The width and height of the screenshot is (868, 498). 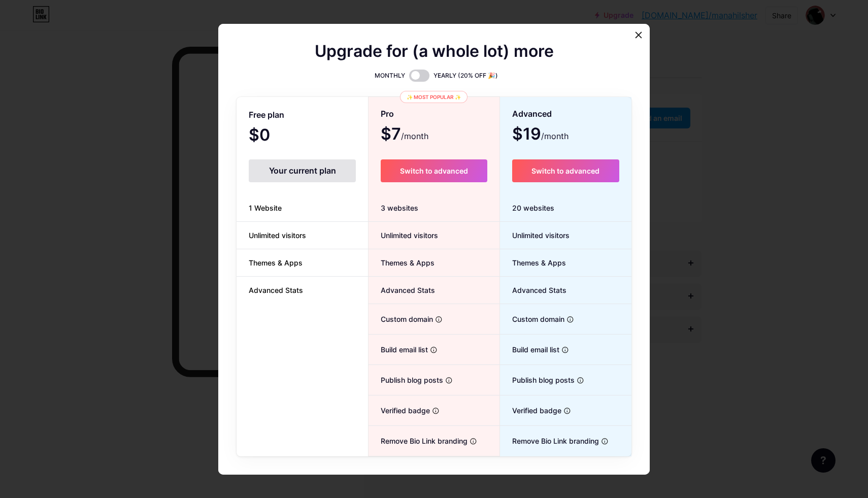 I want to click on span: Advanced, so click(x=532, y=114).